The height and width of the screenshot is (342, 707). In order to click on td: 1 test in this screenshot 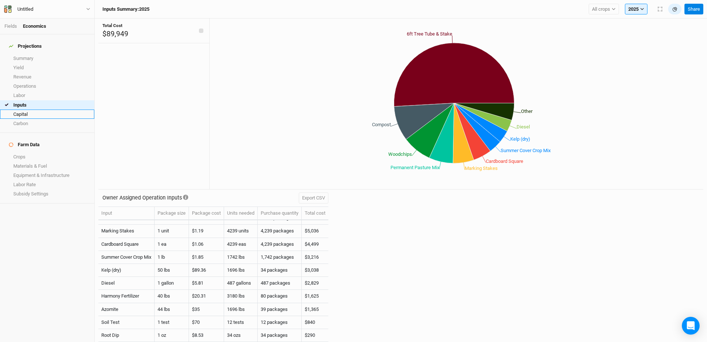, I will do `click(172, 322)`.